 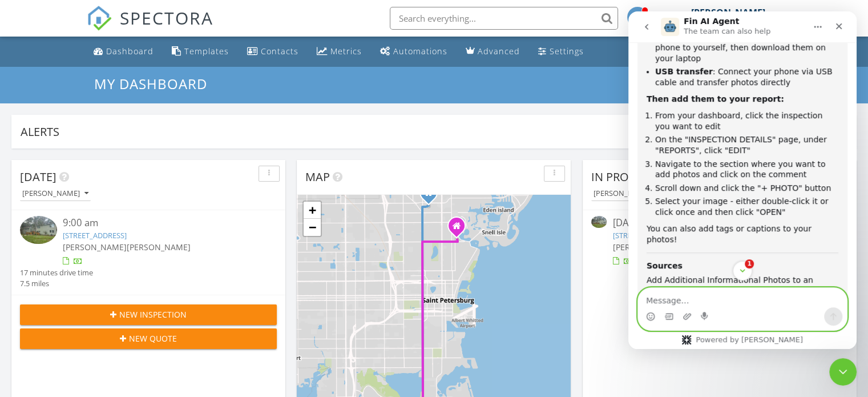 What do you see at coordinates (627, 176) in the screenshot?
I see `span: In Progress` at bounding box center [627, 176].